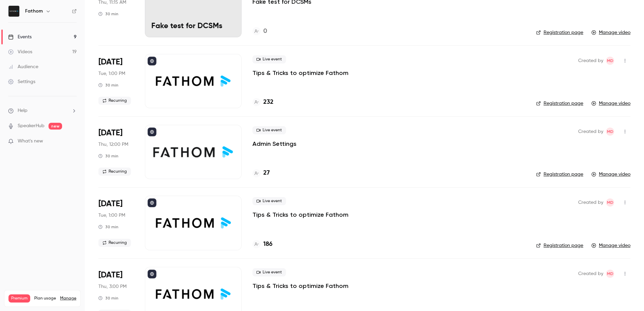  Describe the element at coordinates (260, 31) in the screenshot. I see `a: 0` at that location.